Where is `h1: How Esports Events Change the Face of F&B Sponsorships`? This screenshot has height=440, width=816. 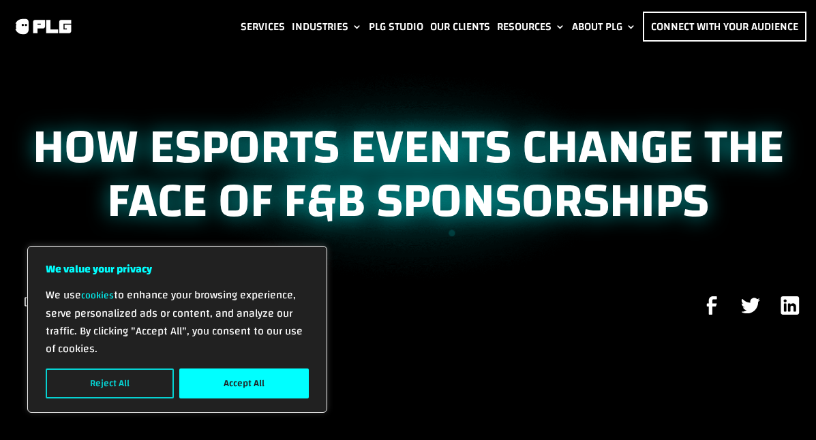
h1: How Esports Events Change the Face of F&B Sponsorships is located at coordinates (407, 178).